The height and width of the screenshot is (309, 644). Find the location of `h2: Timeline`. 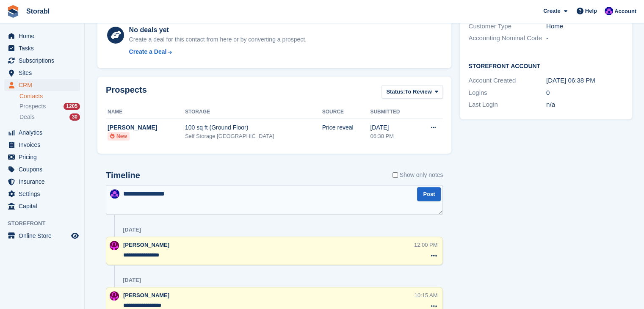

h2: Timeline is located at coordinates (123, 175).